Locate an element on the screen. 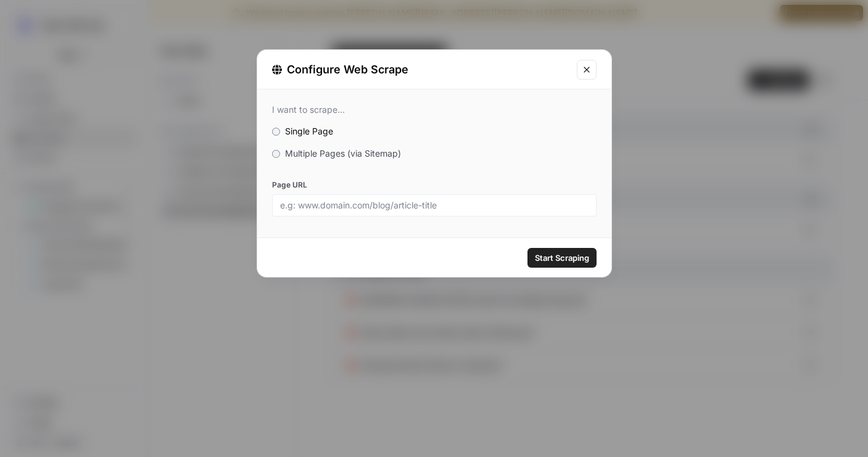 Image resolution: width=868 pixels, height=457 pixels. span: Single Page is located at coordinates (309, 131).